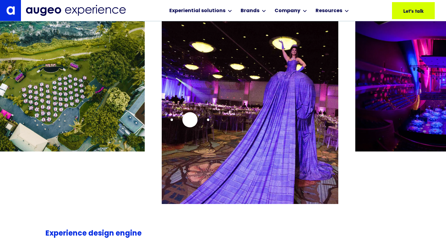  What do you see at coordinates (11, 10) in the screenshot?
I see `img: Augeo's "a" monogram decorative logo in white.` at bounding box center [11, 10].